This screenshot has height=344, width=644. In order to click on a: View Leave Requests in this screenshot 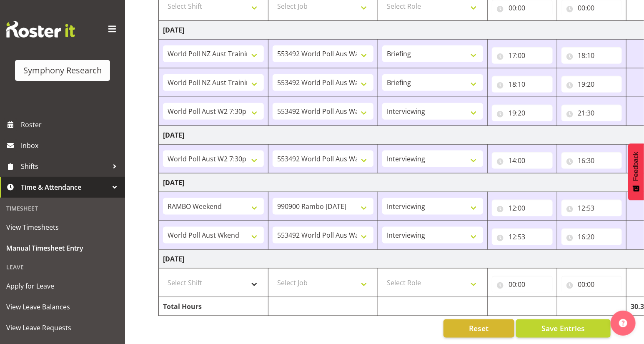, I will do `click(62, 328)`.